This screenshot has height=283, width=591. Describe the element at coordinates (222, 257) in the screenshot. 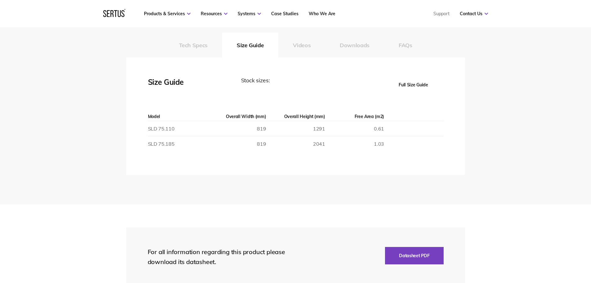

I see `div: For all information regarding this product please download its datasheet.` at that location.